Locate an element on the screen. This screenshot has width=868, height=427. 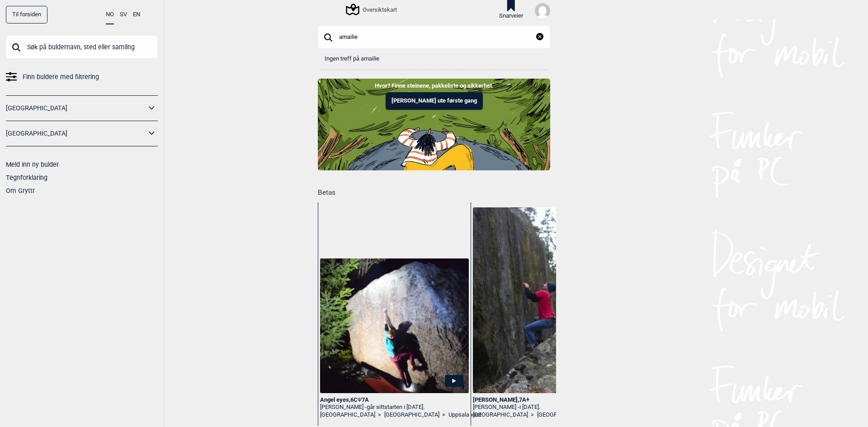
a: Tegnforklaring is located at coordinates (27, 178).